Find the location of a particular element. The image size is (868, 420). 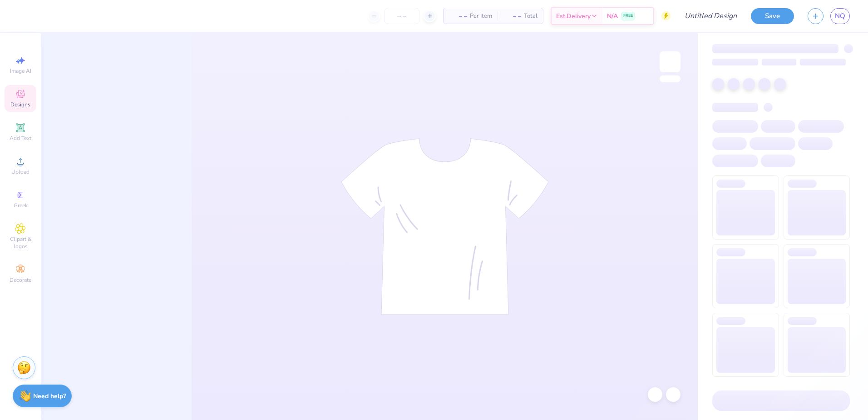

span: Total is located at coordinates (530, 16).